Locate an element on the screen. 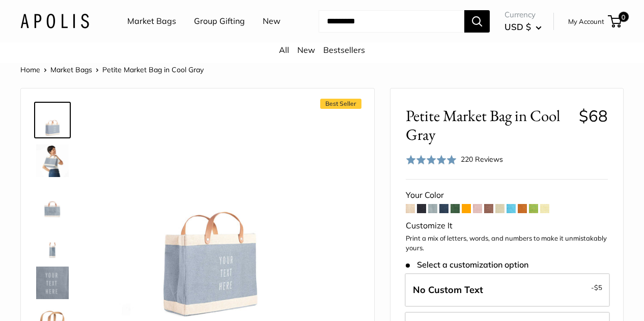  a: Group Gifting is located at coordinates (219, 21).